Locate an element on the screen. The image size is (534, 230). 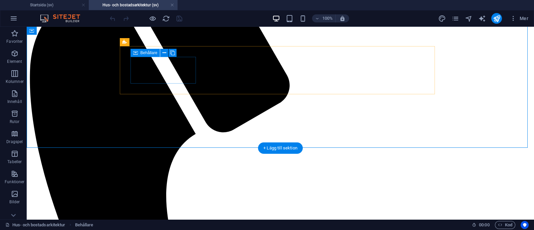
i: AI Writer is located at coordinates (482, 18).